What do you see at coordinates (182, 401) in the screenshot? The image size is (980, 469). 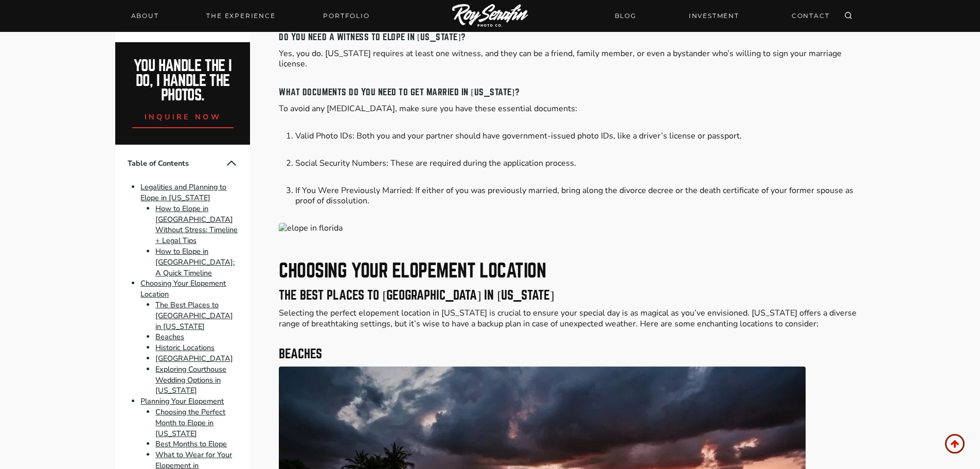 I see `a: Planning Your Elopement` at bounding box center [182, 401].